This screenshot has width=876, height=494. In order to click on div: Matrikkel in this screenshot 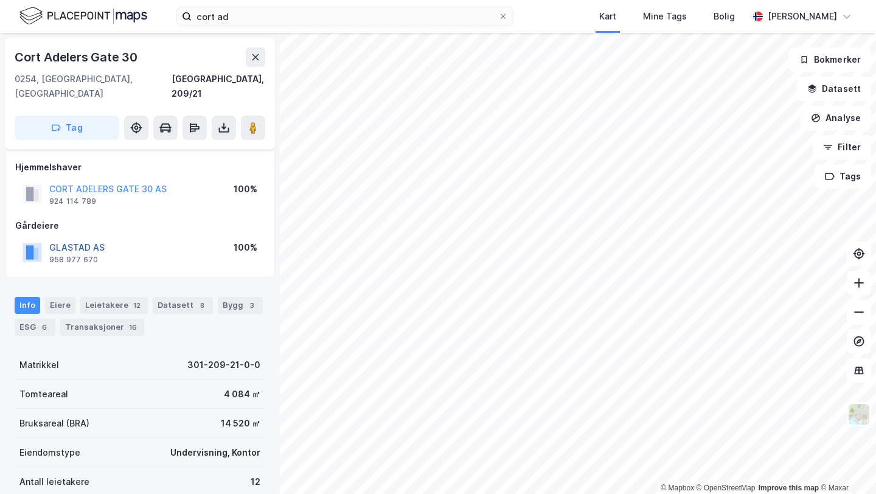, I will do `click(39, 365)`.